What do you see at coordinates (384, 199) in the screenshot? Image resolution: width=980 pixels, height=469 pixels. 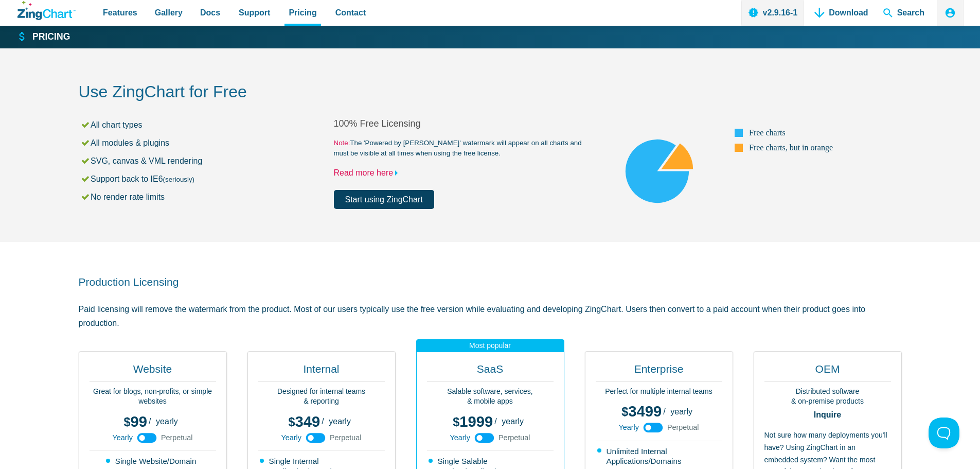 I see `a: Start using ZingChart` at bounding box center [384, 199].